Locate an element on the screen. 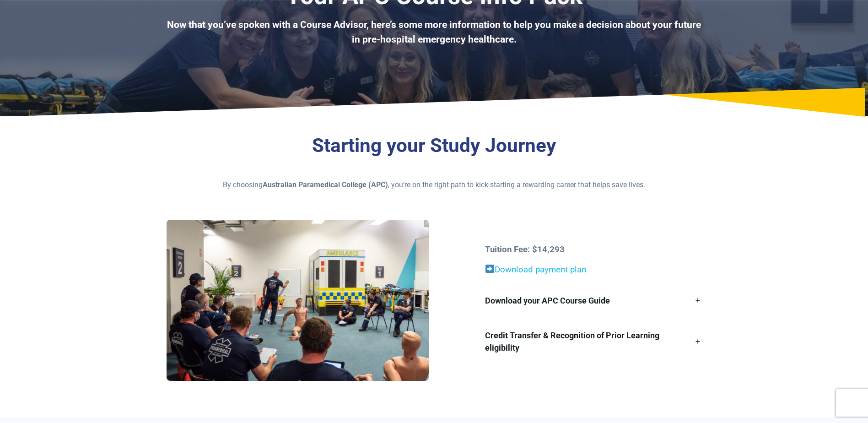 The width and height of the screenshot is (868, 423). p: By choosing , you’re on the right path to kick-starting a rewarding career that helps save lives. is located at coordinates (434, 185).